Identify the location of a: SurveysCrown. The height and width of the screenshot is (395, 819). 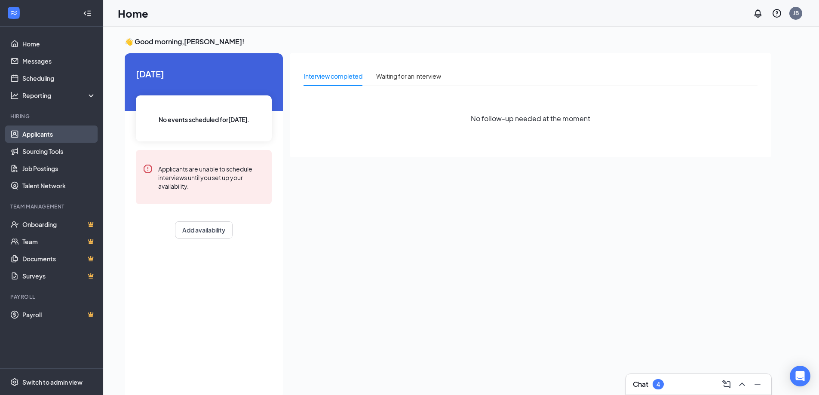
(59, 276).